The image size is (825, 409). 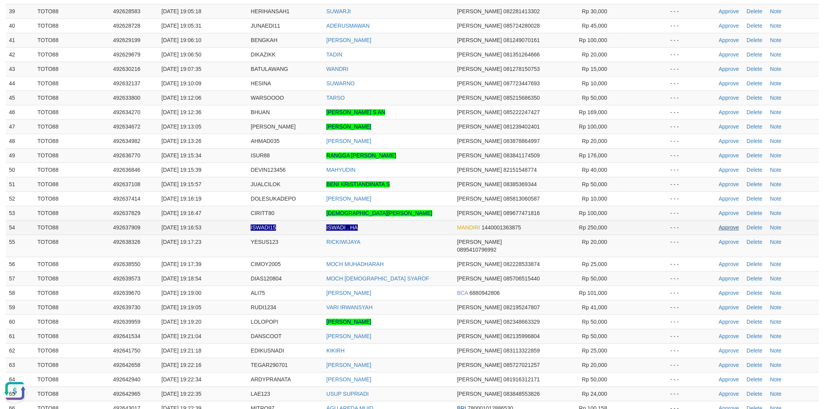 What do you see at coordinates (127, 11) in the screenshot?
I see `span: 492628583` at bounding box center [127, 11].